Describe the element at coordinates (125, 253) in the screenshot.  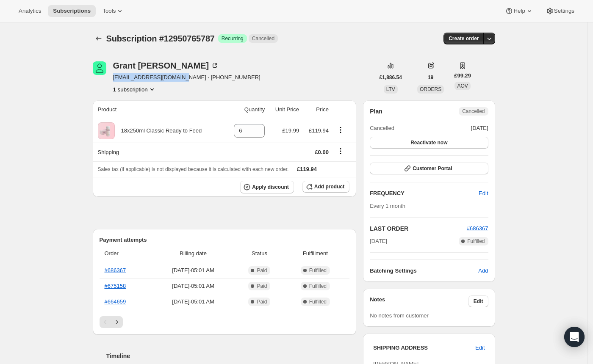
I see `th: Order` at that location.